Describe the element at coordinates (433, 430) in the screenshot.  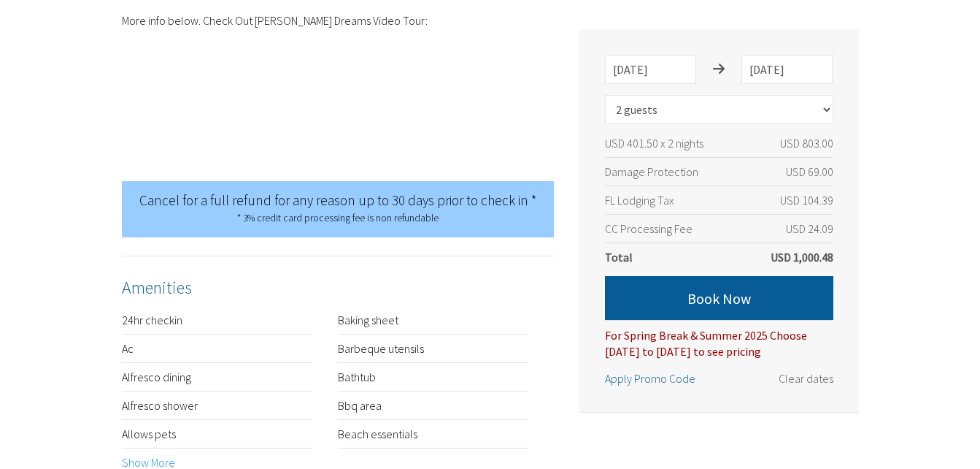
I see `li: Beach essentials` at that location.